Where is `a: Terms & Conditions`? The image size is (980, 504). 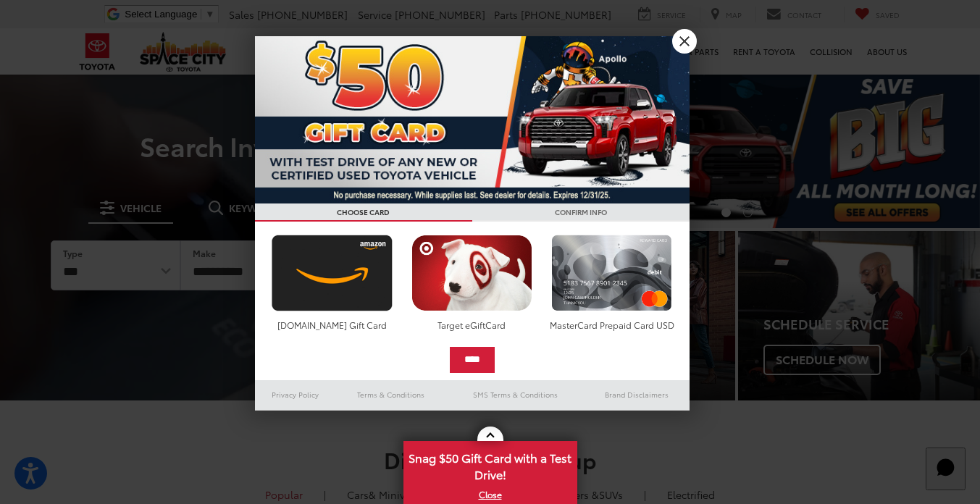 a: Terms & Conditions is located at coordinates (390, 395).